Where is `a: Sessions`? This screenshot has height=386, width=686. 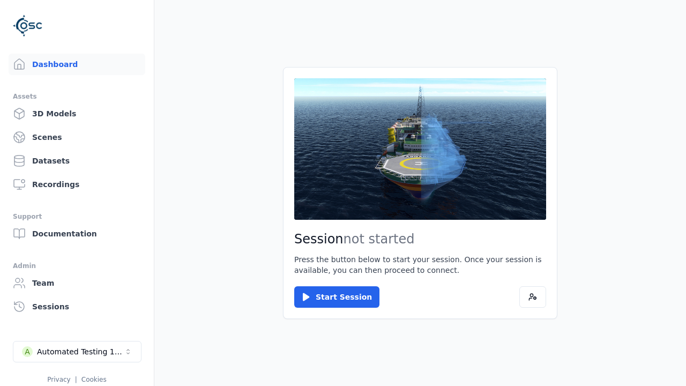
a: Sessions is located at coordinates (77, 307).